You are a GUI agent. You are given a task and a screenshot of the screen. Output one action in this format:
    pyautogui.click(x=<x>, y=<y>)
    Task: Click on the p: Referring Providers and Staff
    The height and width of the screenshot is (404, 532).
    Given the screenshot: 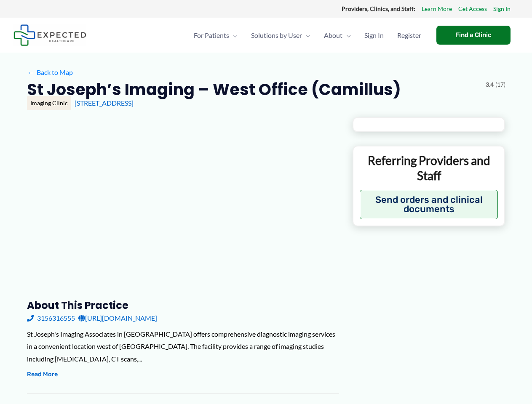 What is the action you would take?
    pyautogui.click(x=429, y=168)
    